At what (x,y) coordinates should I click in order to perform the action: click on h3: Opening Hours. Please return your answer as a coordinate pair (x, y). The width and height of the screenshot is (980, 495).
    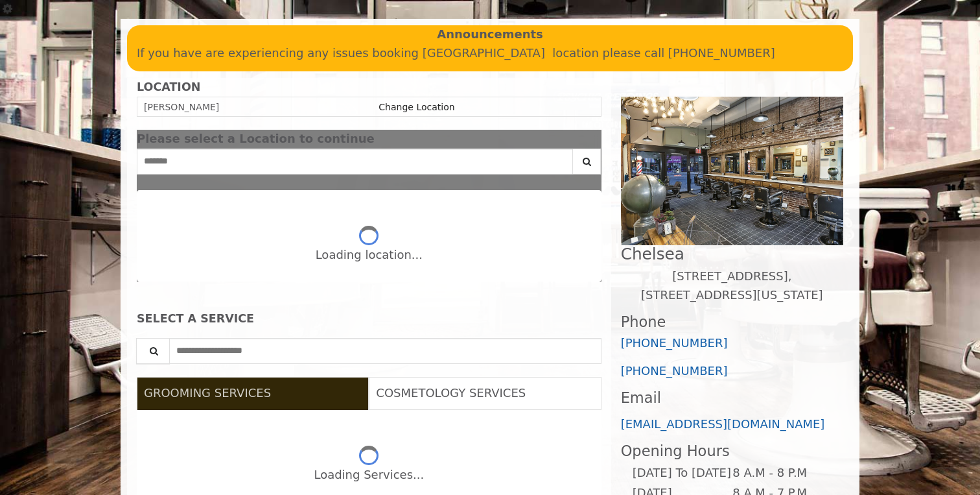
    Looking at the image, I should click on (732, 451).